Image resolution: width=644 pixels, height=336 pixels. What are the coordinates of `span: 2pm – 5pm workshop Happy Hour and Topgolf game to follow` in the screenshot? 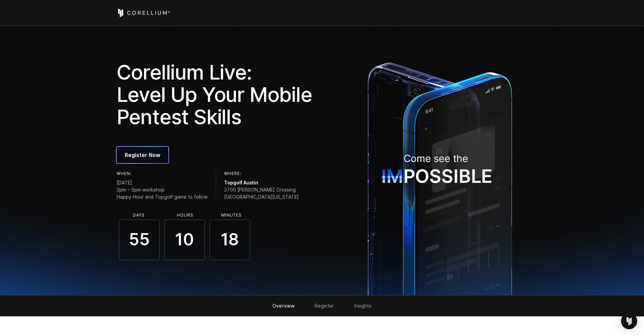 It's located at (162, 193).